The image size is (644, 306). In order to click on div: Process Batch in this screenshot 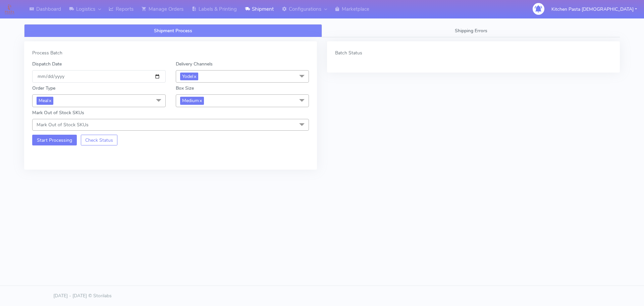, I will do `click(170, 53)`.